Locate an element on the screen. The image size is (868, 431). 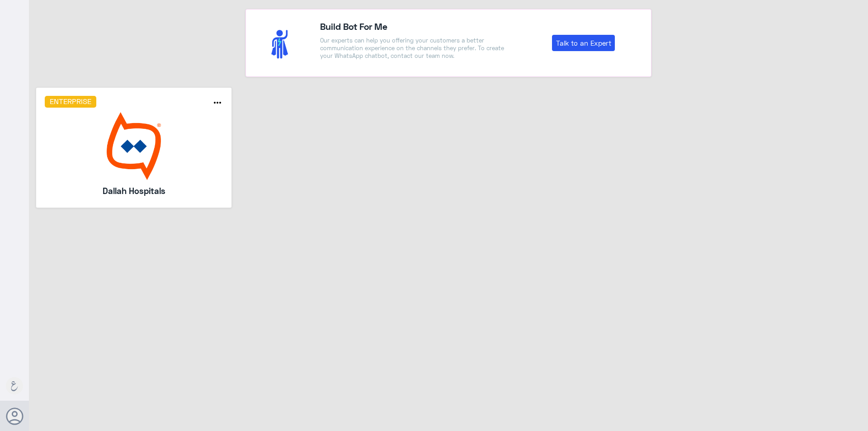
img: bot image is located at coordinates (134, 146).